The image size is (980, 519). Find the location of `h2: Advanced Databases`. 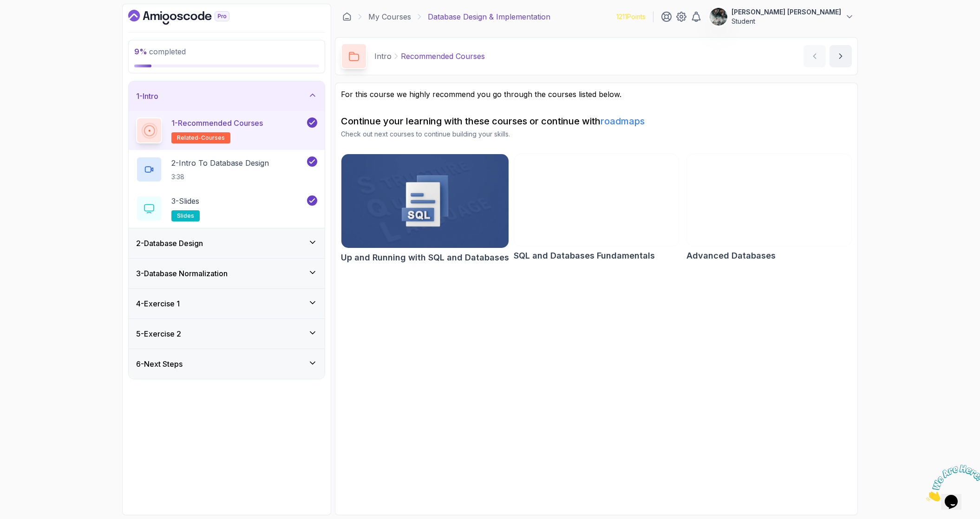

h2: Advanced Databases is located at coordinates (730, 256).